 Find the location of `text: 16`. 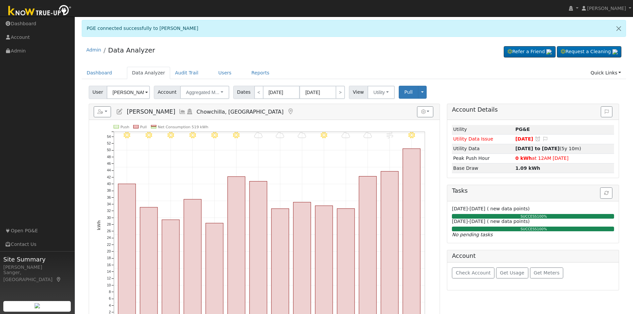

text: 16 is located at coordinates (109, 265).